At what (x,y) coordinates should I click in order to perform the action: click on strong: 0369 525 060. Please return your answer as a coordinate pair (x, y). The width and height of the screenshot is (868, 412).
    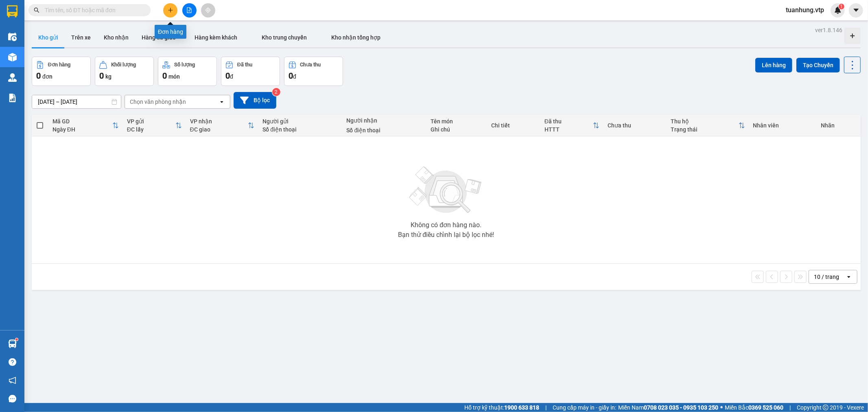
    Looking at the image, I should click on (766, 408).